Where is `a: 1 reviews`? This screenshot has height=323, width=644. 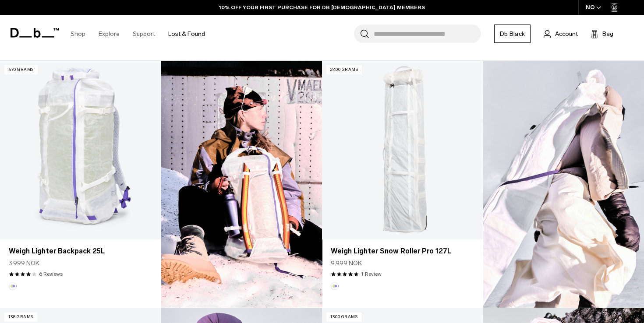 a: 1 reviews is located at coordinates (371, 274).